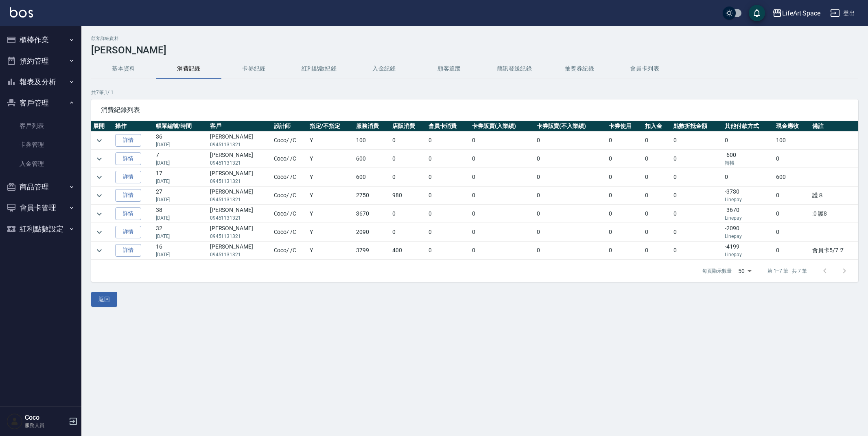  I want to click on td: 980, so click(408, 196).